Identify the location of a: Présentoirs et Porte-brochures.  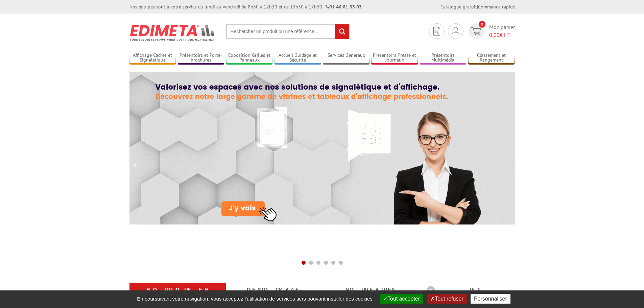
(201, 58).